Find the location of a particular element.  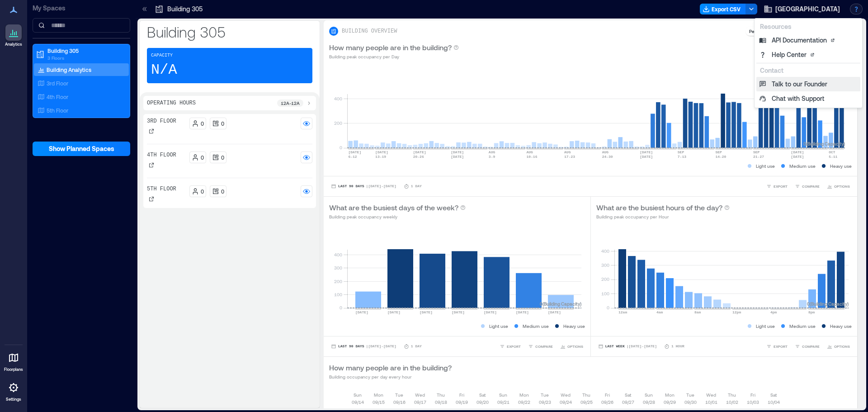

p: 12a - 12a is located at coordinates (290, 103).